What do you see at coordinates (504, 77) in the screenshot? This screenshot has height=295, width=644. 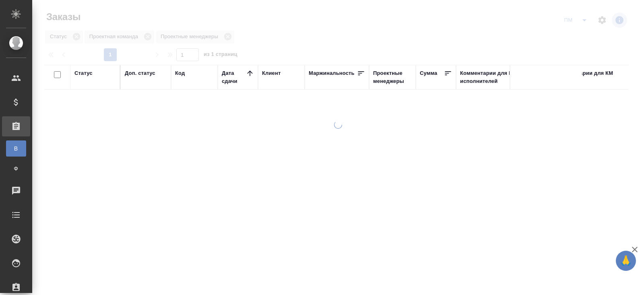 I see `div: Комментарии для ПМ/исполнителей` at bounding box center [504, 77].